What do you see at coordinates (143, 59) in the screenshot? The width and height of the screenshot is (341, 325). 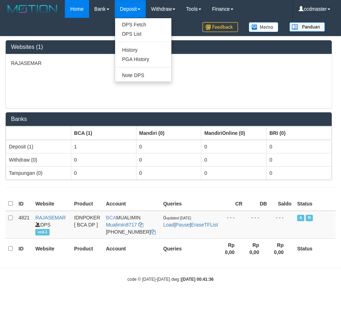 I see `a: PGA History` at bounding box center [143, 59].